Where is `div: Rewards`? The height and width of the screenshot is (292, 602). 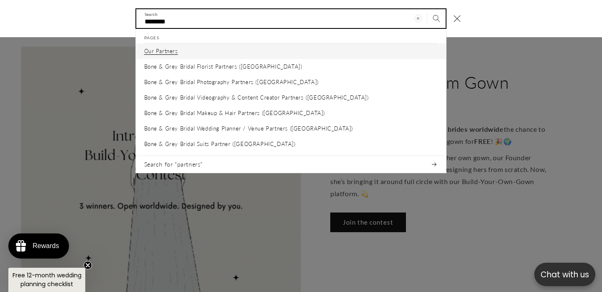 div: Rewards is located at coordinates (46, 246).